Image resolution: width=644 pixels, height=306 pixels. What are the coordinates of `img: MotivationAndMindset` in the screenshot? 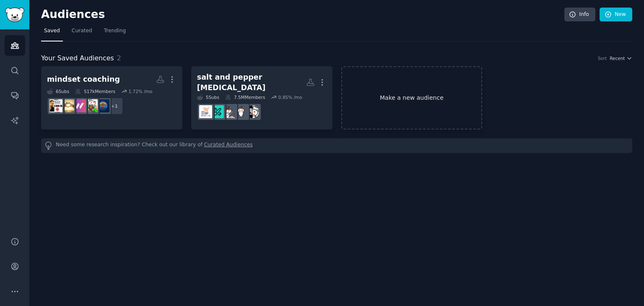 It's located at (103, 106).